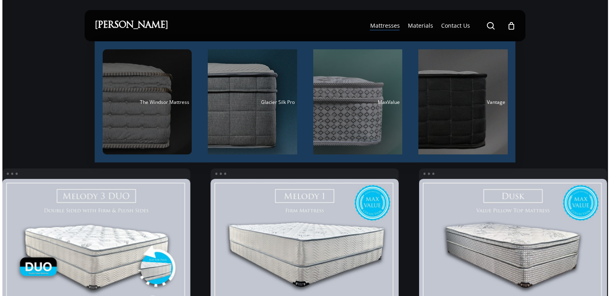  What do you see at coordinates (462, 102) in the screenshot?
I see `a: Vantage` at bounding box center [462, 102].